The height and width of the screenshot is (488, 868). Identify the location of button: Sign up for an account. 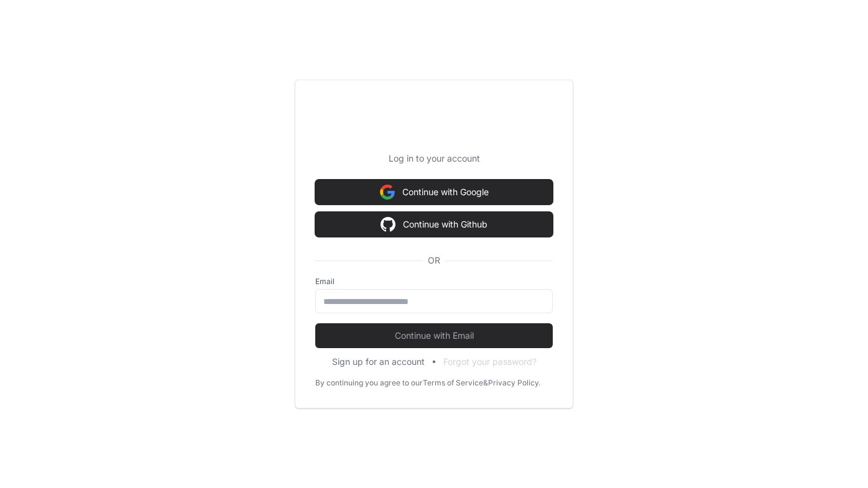
(378, 362).